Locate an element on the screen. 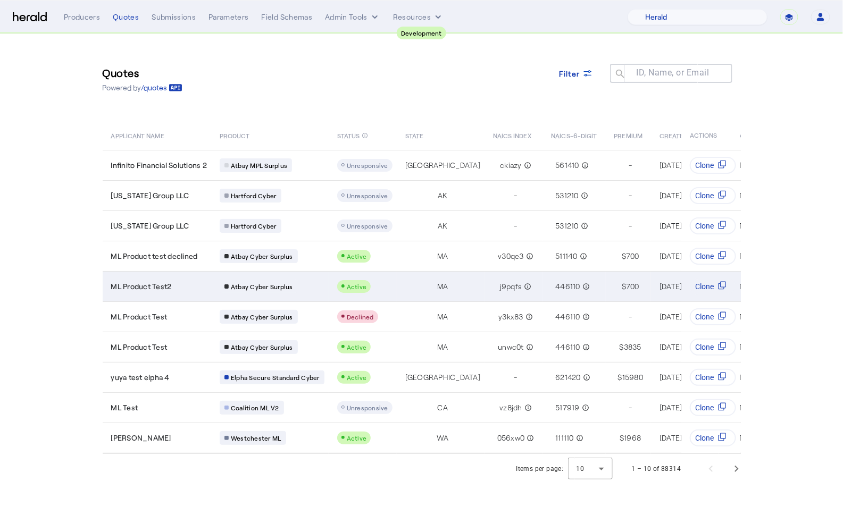  span: Atbay MPL Surplus is located at coordinates (259, 165).